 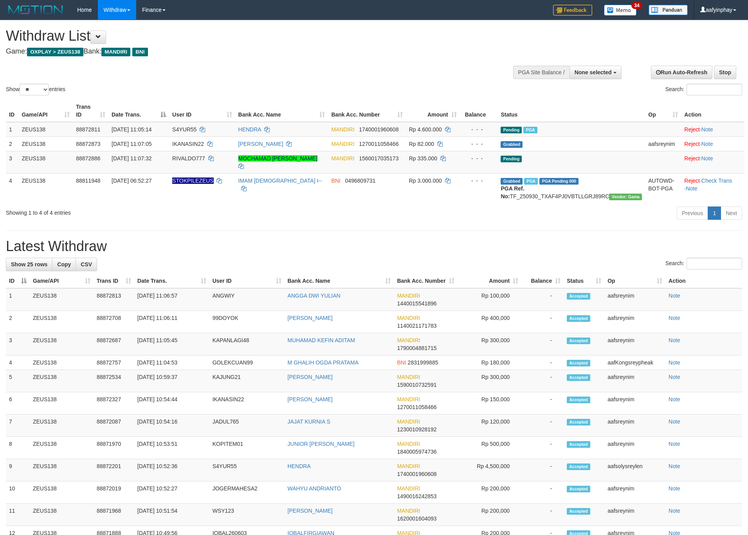 I want to click on td: 88872813, so click(x=114, y=300).